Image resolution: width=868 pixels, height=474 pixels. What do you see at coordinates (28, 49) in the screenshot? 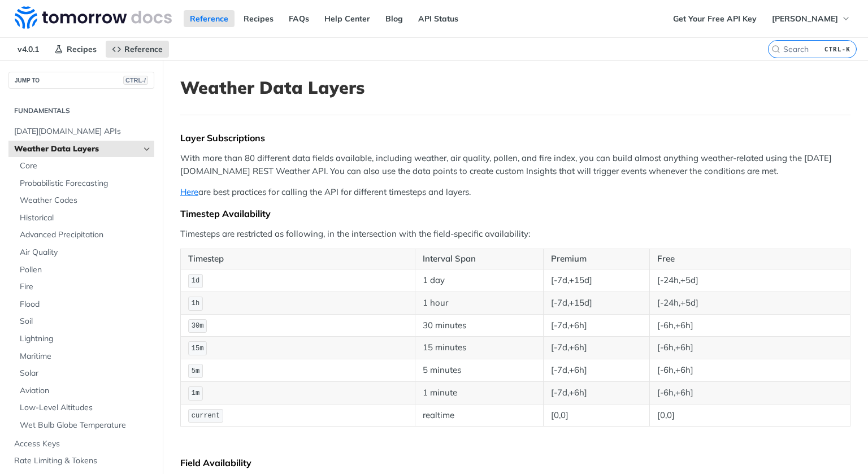
I see `span: v4.0.1` at bounding box center [28, 49].